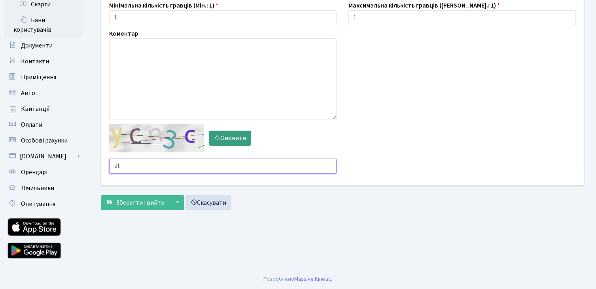 This screenshot has height=289, width=596. Describe the element at coordinates (37, 45) in the screenshot. I see `span: Документи` at that location.